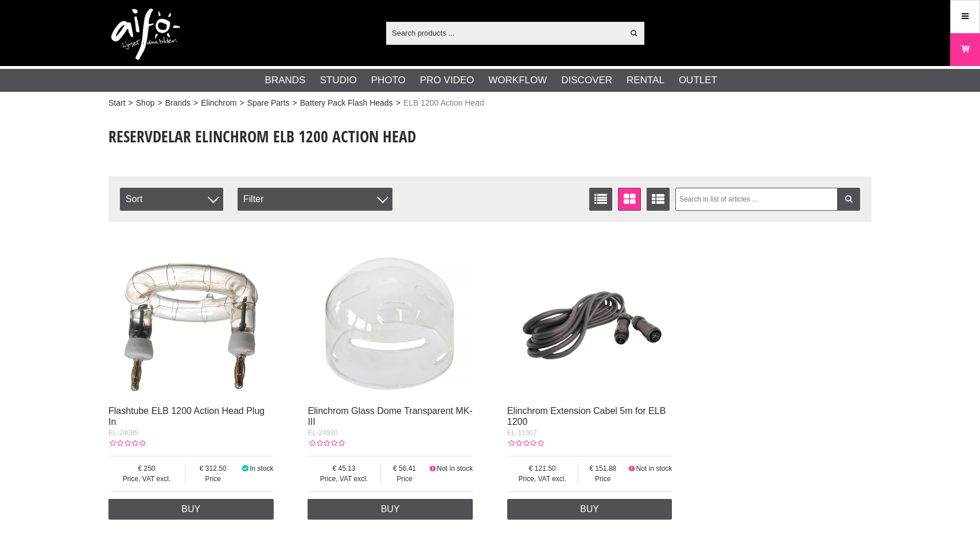 The image size is (980, 542). What do you see at coordinates (146, 34) in the screenshot?
I see `img: logo.png` at bounding box center [146, 34].